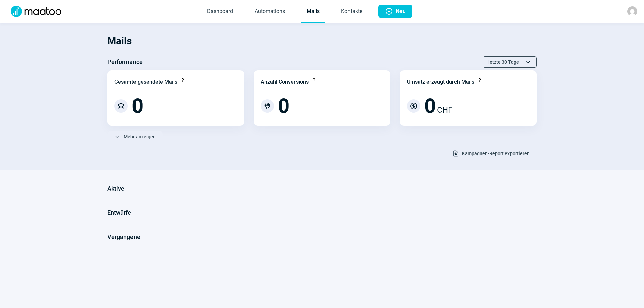  Describe the element at coordinates (270, 12) in the screenshot. I see `a: Automations` at that location.